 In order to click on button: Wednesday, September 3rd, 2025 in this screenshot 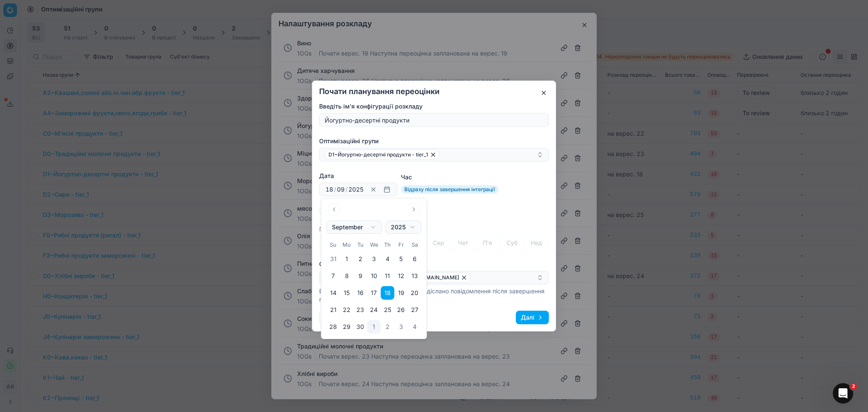, I will do `click(374, 259)`.